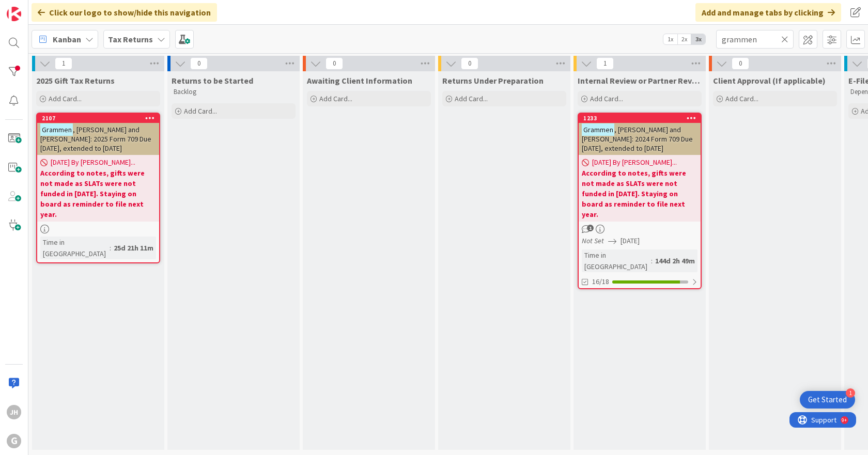 The image size is (868, 455). I want to click on div: G, so click(14, 441).